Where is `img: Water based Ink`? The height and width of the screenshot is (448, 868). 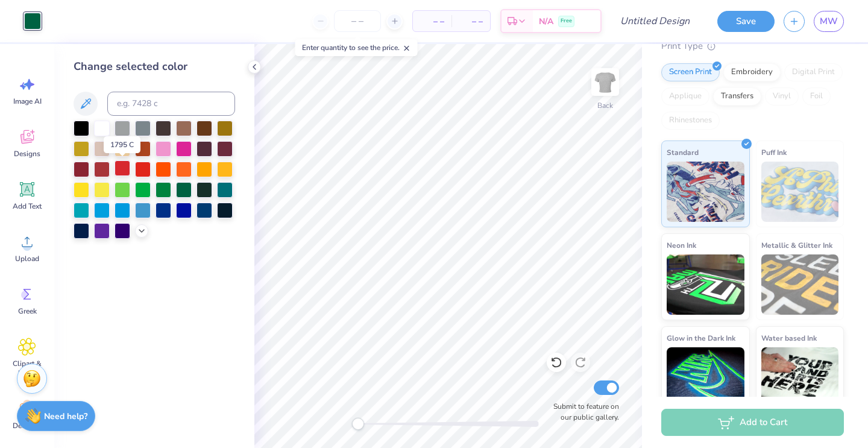 img: Water based Ink is located at coordinates (800, 377).